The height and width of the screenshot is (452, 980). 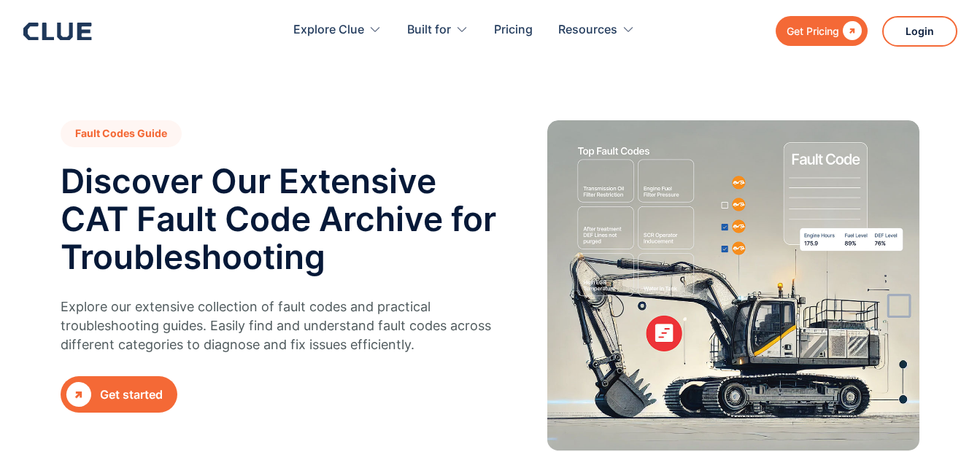 I want to click on img: hero image for caterpillar fault codes, so click(x=733, y=285).